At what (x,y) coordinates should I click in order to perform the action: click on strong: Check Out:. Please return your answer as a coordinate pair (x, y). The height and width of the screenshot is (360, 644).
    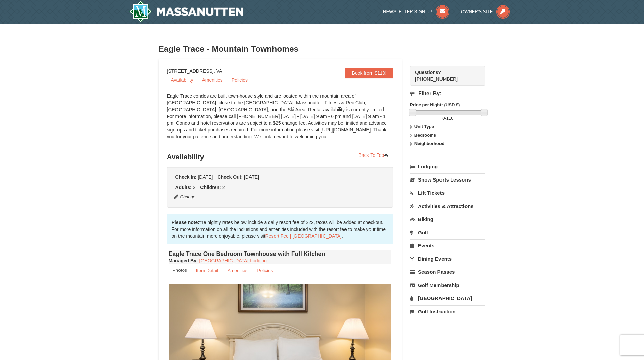
    Looking at the image, I should click on (230, 177).